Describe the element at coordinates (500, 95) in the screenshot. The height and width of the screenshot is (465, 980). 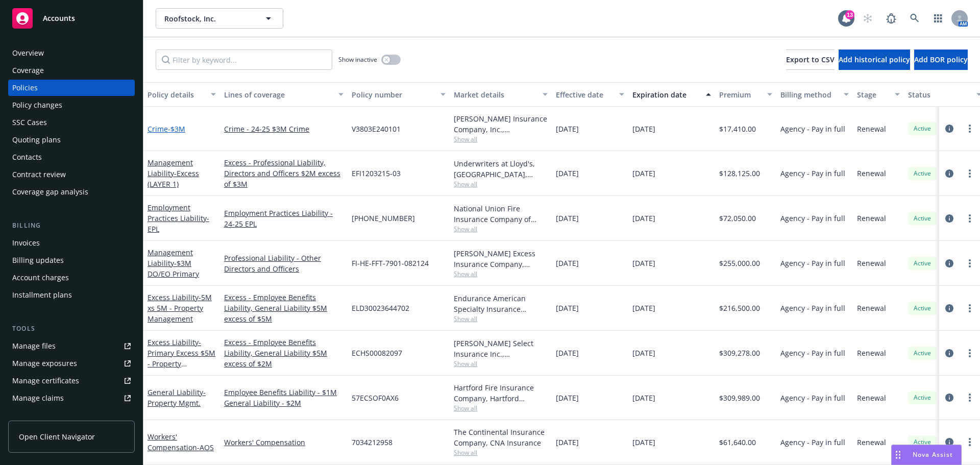
I see `button: Market details` at that location.